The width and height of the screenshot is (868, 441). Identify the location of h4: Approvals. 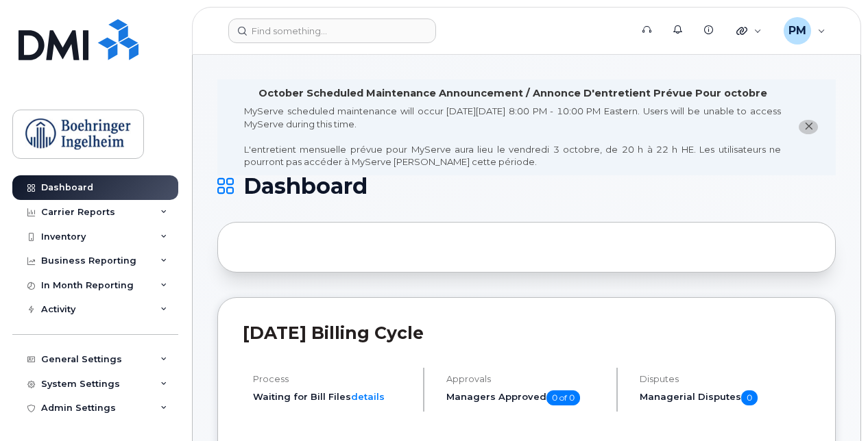
(525, 379).